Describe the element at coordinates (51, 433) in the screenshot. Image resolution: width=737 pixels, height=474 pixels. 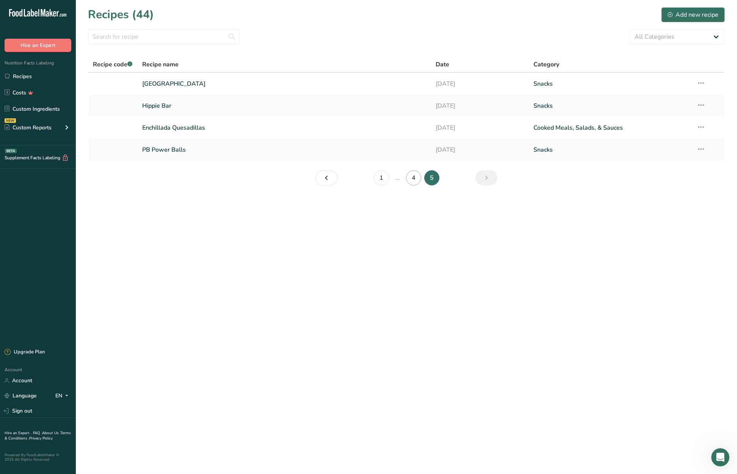
I see `a: About Us .` at that location.